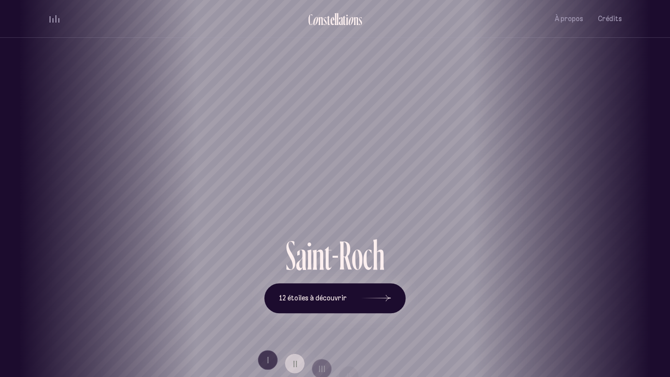 This screenshot has height=377, width=670. What do you see at coordinates (54, 19) in the screenshot?
I see `button: volume audio` at bounding box center [54, 19].